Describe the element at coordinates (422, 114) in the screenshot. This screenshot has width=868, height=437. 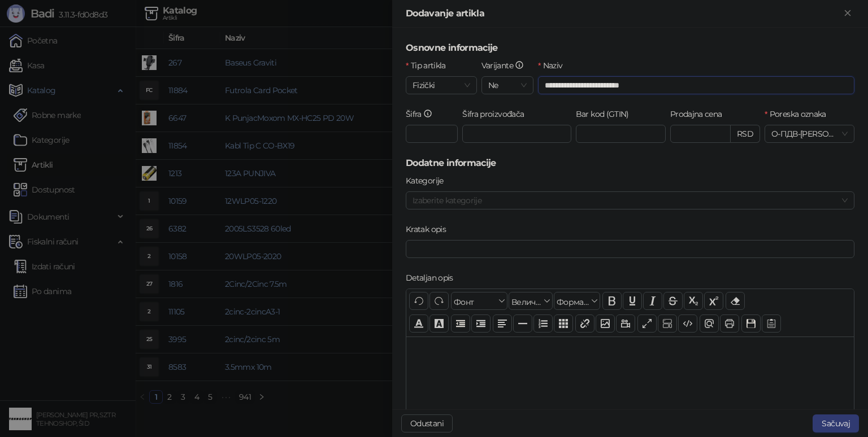
I see `label: Šifra` at that location.